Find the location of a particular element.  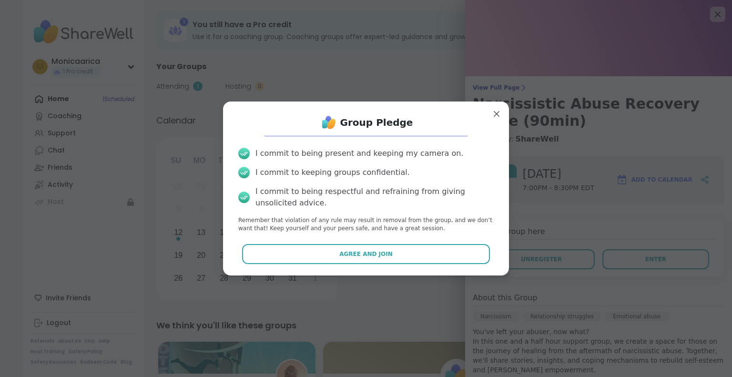

h1: Group Pledge is located at coordinates (377, 122).